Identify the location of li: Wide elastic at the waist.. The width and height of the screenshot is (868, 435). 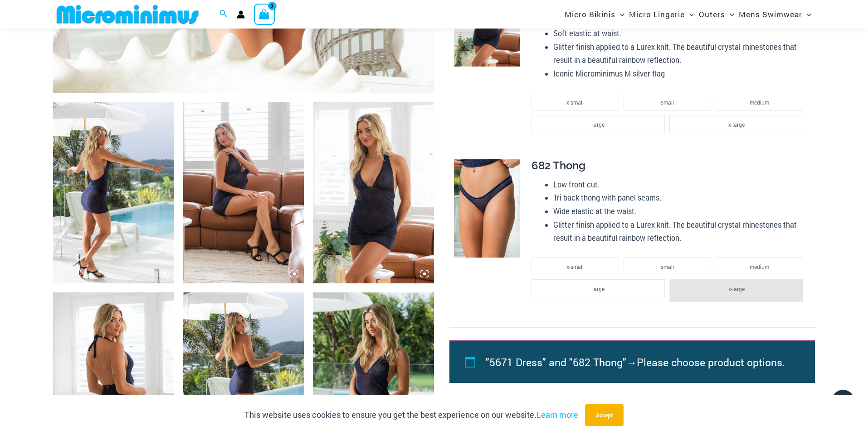
(680, 212).